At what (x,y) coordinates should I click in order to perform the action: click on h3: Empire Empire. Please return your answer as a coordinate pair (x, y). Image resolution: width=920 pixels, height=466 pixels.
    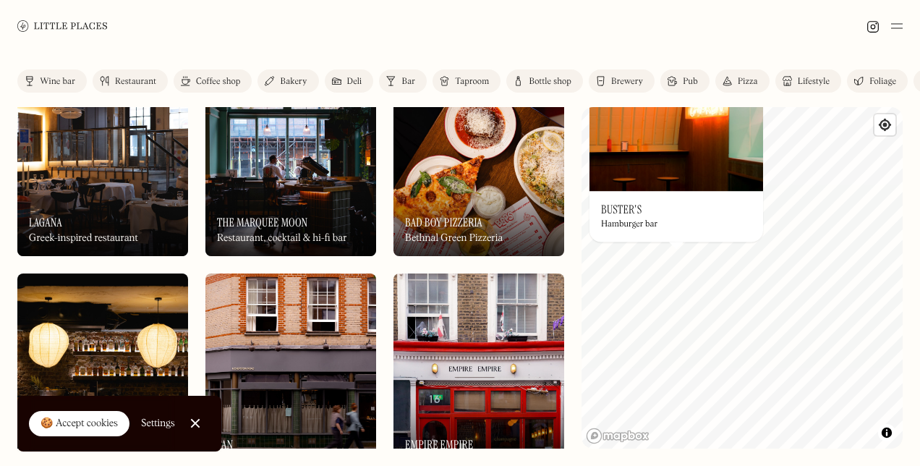
    Looking at the image, I should click on (439, 444).